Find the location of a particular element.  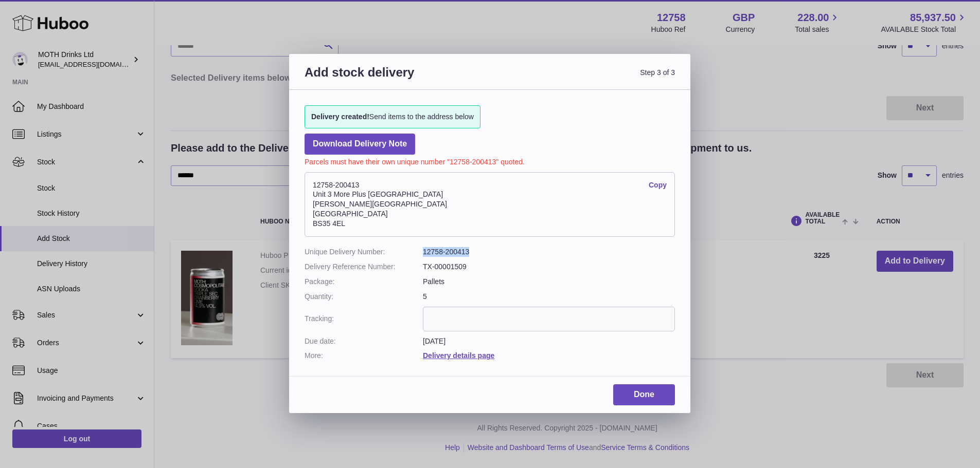

h3: Add stock delivery is located at coordinates (397, 78).